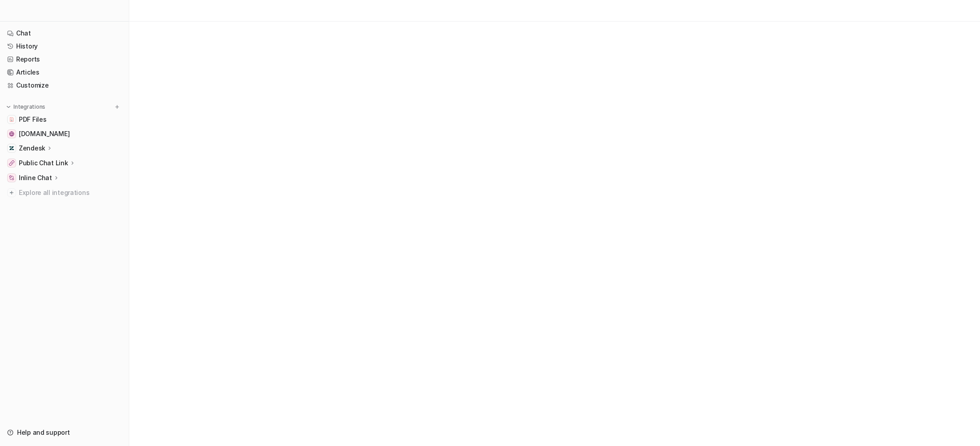  Describe the element at coordinates (64, 192) in the screenshot. I see `a: Explore all integrations` at that location.